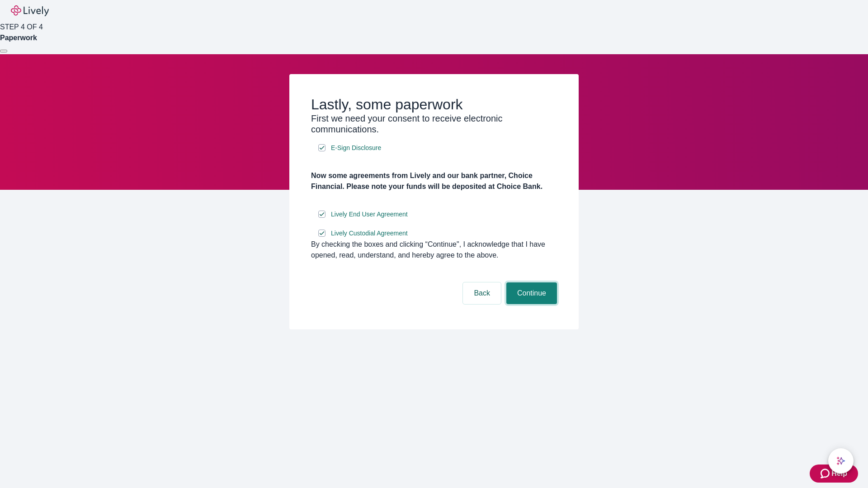 The image size is (868, 488). I want to click on button: Continue, so click(532, 294).